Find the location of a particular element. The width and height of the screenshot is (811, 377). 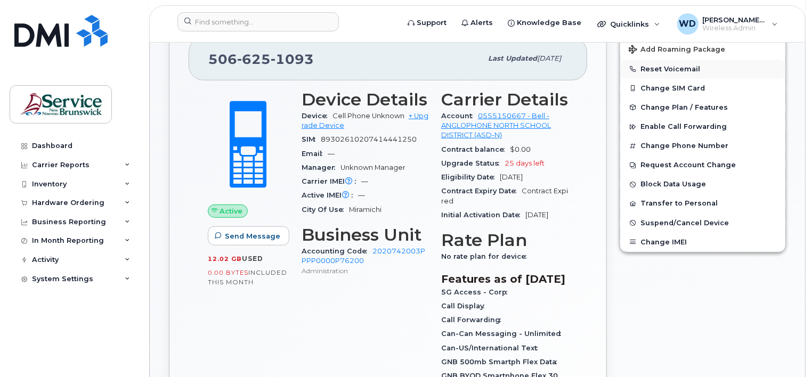

span: Wireless Admin is located at coordinates (735, 28).